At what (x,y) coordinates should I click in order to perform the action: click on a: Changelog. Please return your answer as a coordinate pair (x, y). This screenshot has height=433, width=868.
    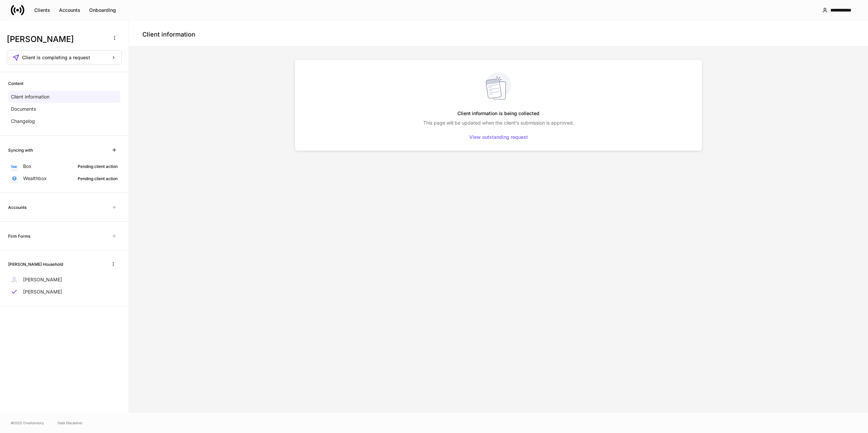
    Looking at the image, I should click on (64, 121).